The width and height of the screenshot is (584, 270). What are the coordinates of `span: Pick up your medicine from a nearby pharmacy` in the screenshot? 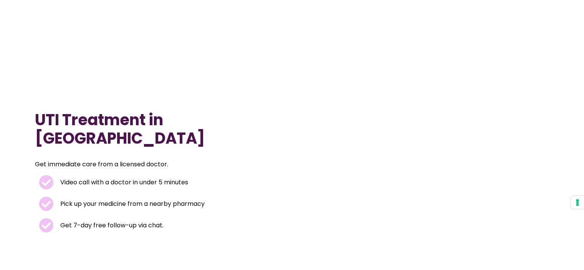 It's located at (131, 204).